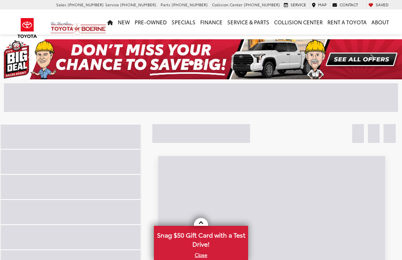 Image resolution: width=402 pixels, height=260 pixels. What do you see at coordinates (382, 4) in the screenshot?
I see `span: Saved` at bounding box center [382, 4].